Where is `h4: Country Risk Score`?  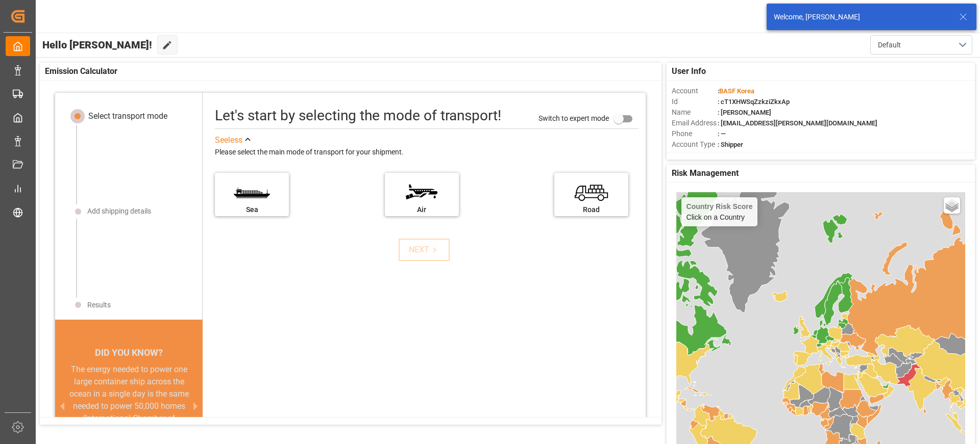
h4: Country Risk Score is located at coordinates (720, 207).